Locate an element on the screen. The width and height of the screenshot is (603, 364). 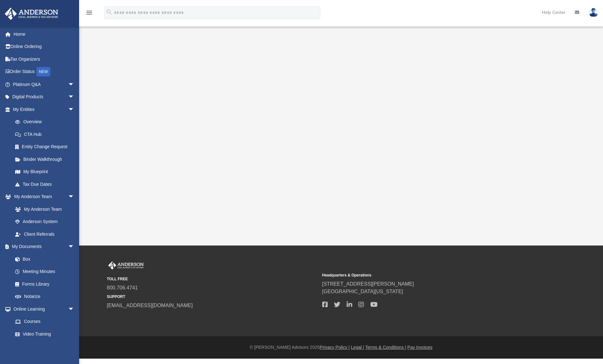
a: Pay Invoices is located at coordinates (420, 347).